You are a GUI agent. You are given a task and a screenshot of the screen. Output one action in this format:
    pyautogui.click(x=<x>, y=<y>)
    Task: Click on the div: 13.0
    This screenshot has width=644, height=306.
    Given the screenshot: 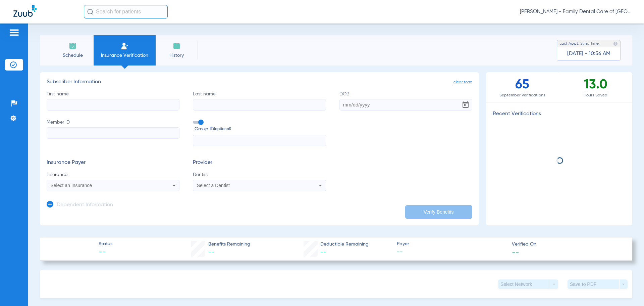 What is the action you would take?
    pyautogui.click(x=596, y=87)
    